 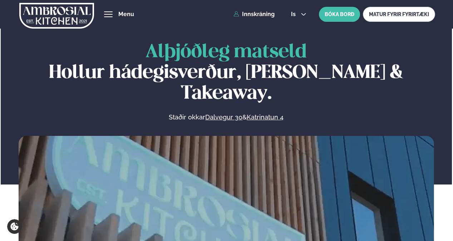 I want to click on button: hamburger, so click(x=108, y=14).